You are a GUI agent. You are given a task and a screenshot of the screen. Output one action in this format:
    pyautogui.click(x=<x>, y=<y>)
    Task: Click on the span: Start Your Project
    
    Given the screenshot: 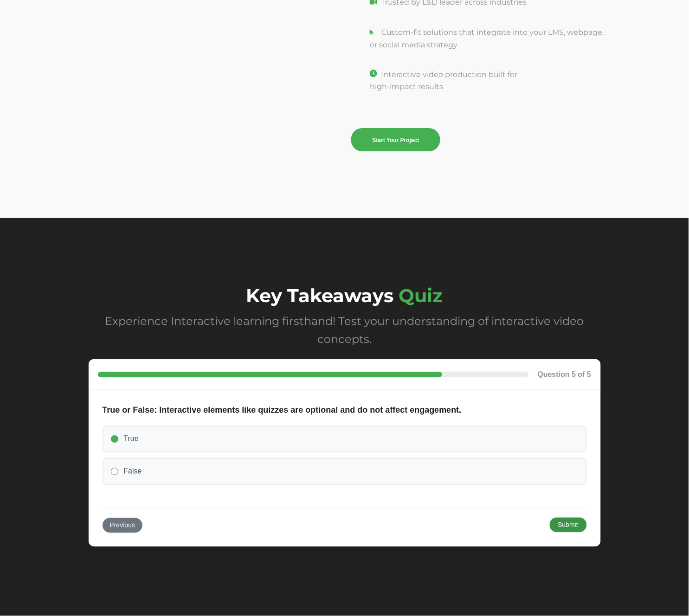 What is the action you would take?
    pyautogui.click(x=395, y=140)
    